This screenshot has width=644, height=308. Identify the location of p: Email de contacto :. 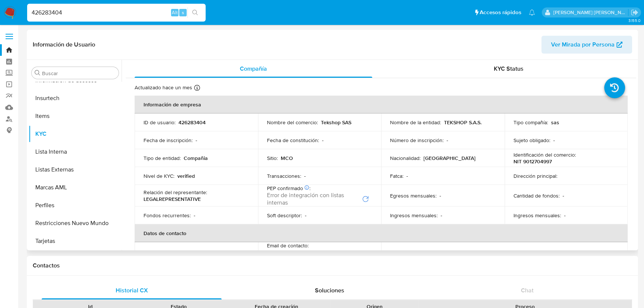
(288, 245).